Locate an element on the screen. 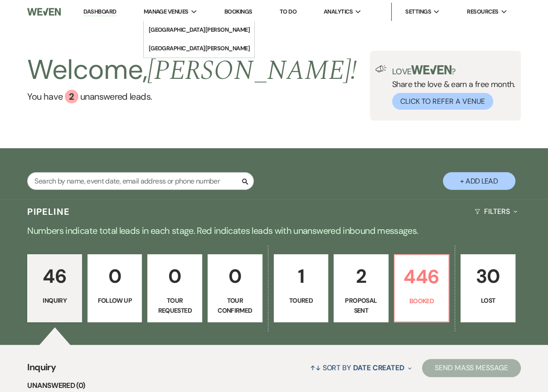  a: 0Tour Confirmed is located at coordinates (235, 289).